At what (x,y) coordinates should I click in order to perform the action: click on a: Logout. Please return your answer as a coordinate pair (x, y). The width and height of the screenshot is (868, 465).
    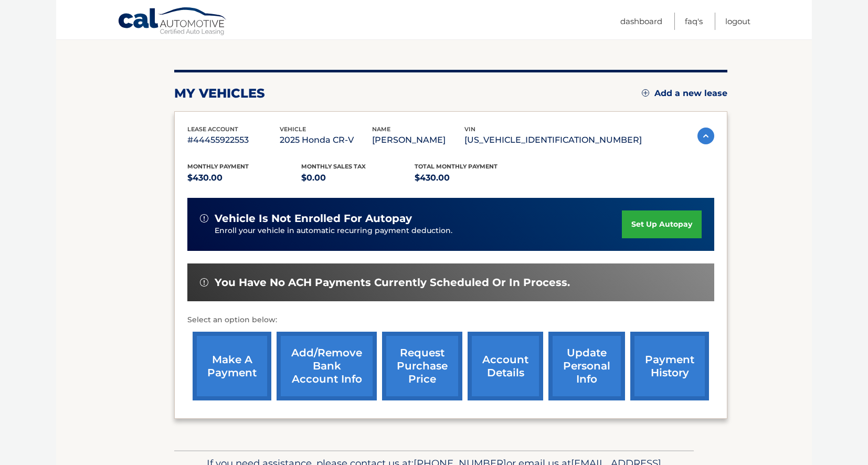
    Looking at the image, I should click on (738, 21).